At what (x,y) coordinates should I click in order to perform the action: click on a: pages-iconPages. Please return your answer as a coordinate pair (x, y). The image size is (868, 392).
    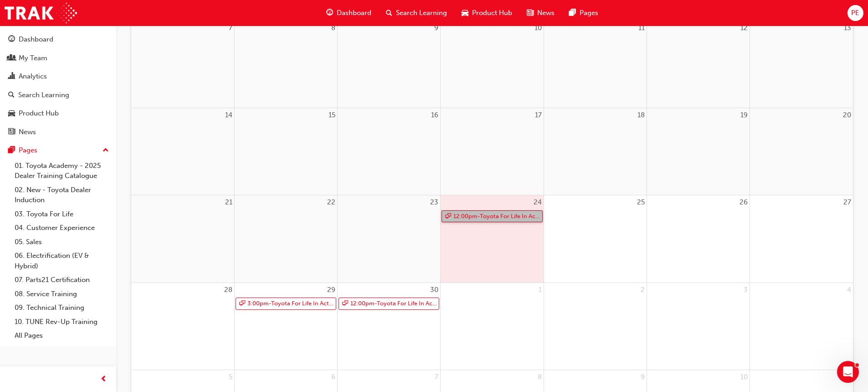
    Looking at the image, I should click on (584, 12).